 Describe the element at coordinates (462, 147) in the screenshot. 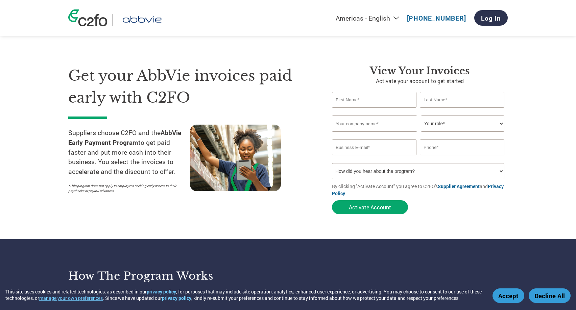

I see `input: Phone*` at that location.